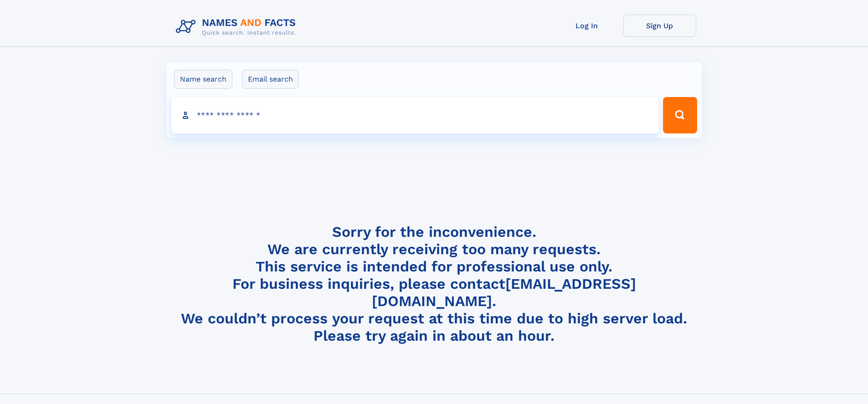  I want to click on input: search input, so click(415, 115).